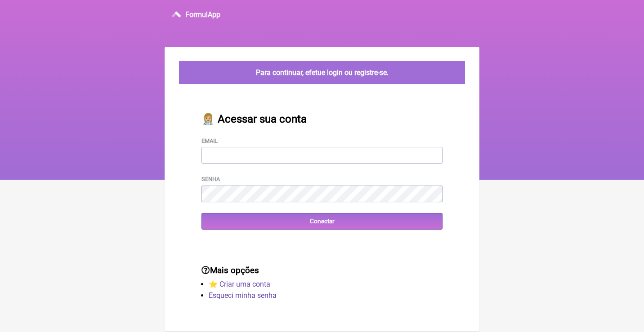 The image size is (644, 332). What do you see at coordinates (239, 284) in the screenshot?
I see `a: ⭐️ Criar uma conta` at bounding box center [239, 284].